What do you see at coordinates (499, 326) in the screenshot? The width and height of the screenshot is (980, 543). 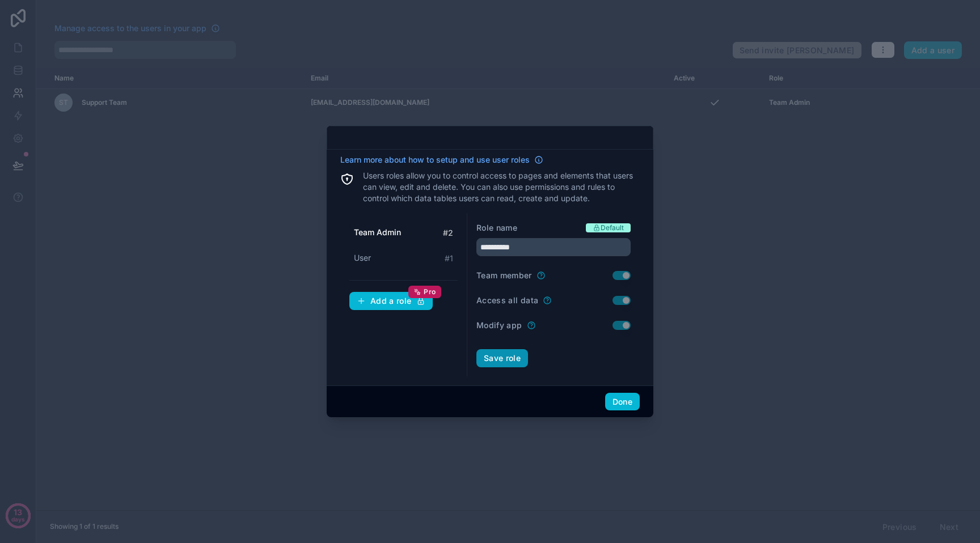 I see `label: Modify app` at bounding box center [499, 326].